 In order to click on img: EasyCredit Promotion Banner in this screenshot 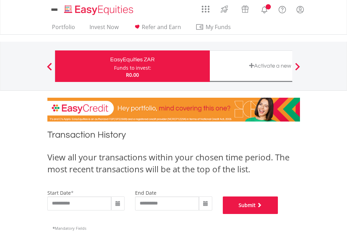, I will do `click(174, 110)`.